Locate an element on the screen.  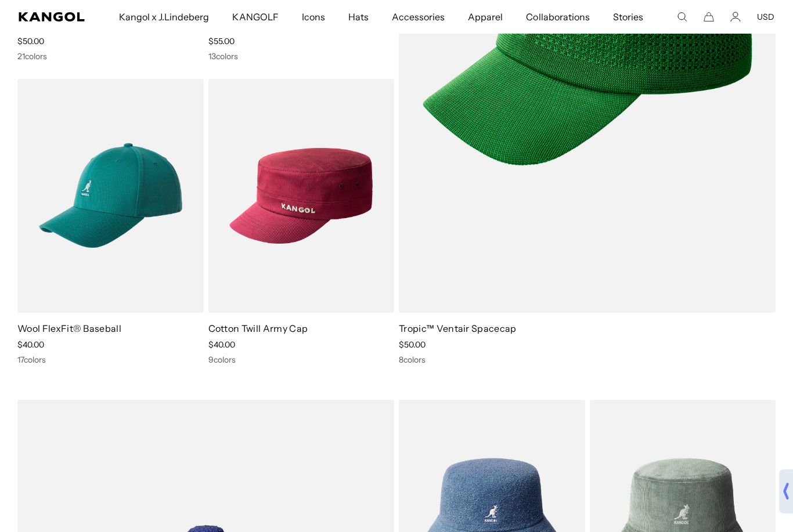
button: USD is located at coordinates (766, 17).